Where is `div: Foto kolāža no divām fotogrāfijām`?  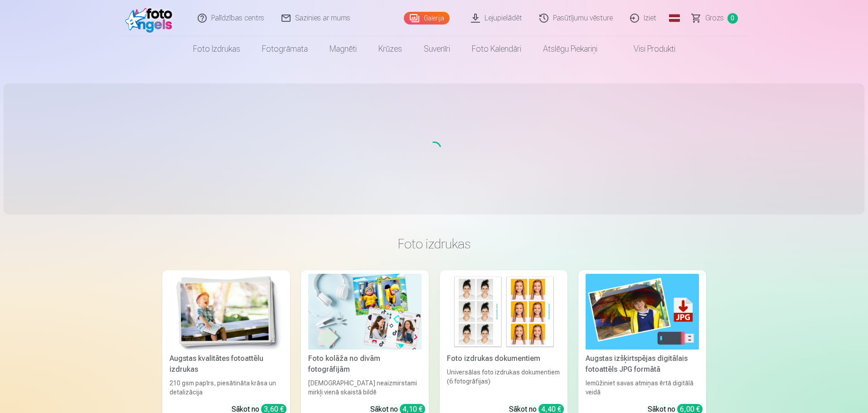
div: Foto kolāža no divām fotogrāfijām is located at coordinates (365, 364).